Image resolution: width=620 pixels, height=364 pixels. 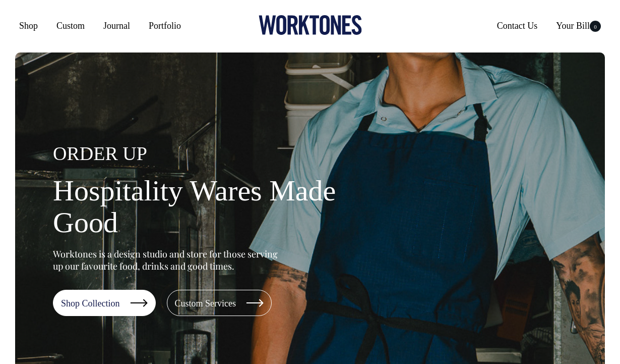 I want to click on p: Worktones is a design studio and store for those serving up our favourite food, drinks and good t..., so click(x=167, y=260).